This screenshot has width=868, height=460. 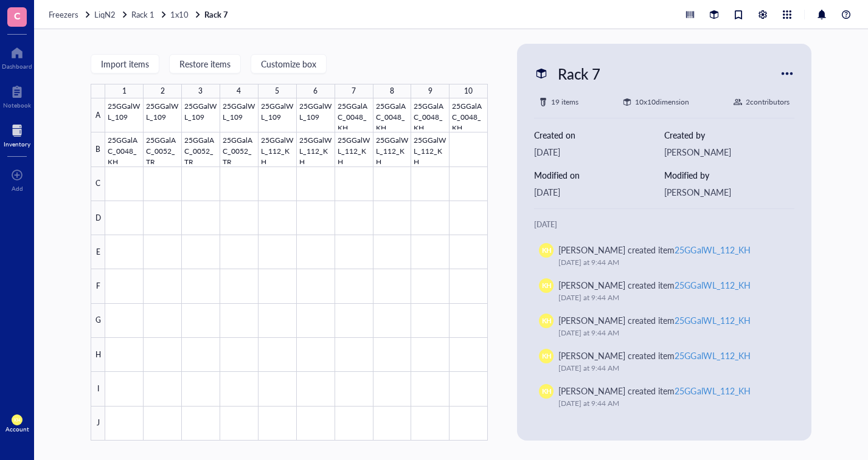 I want to click on div: Dashboard, so click(x=17, y=66).